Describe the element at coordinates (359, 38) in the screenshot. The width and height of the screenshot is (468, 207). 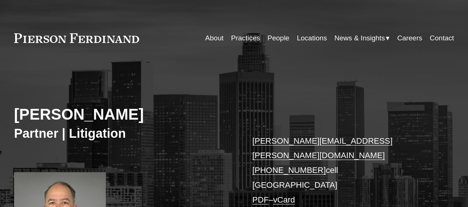
I see `span: News & Insights` at that location.